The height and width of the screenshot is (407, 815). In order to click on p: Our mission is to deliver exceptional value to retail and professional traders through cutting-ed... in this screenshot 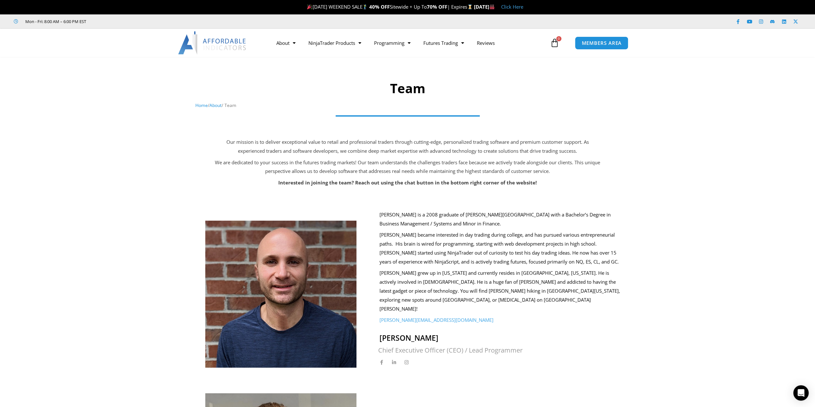, I will do `click(408, 147)`.